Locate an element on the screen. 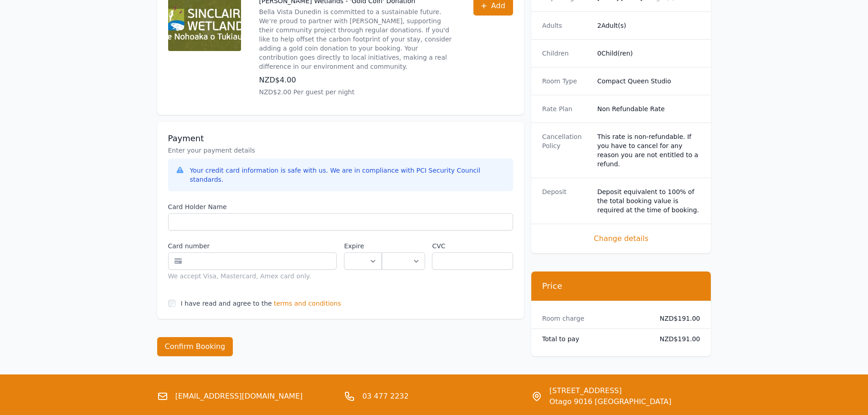 Image resolution: width=868 pixels, height=415 pixels. h3: Payment is located at coordinates (340, 139).